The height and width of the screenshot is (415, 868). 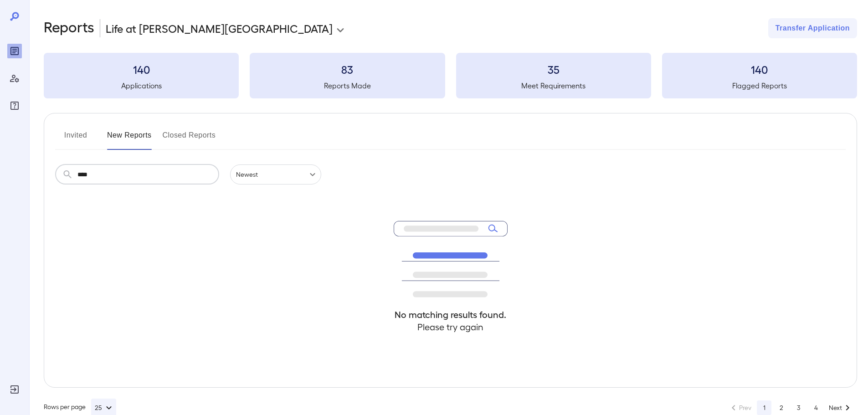 What do you see at coordinates (347, 69) in the screenshot?
I see `h3: 83` at bounding box center [347, 69].